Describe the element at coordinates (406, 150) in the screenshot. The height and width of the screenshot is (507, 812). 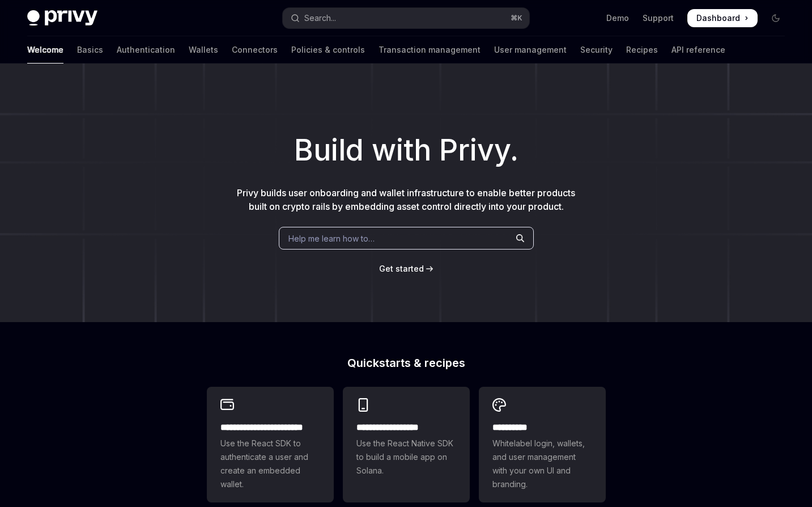
I see `h1: Build with Privy.` at that location.